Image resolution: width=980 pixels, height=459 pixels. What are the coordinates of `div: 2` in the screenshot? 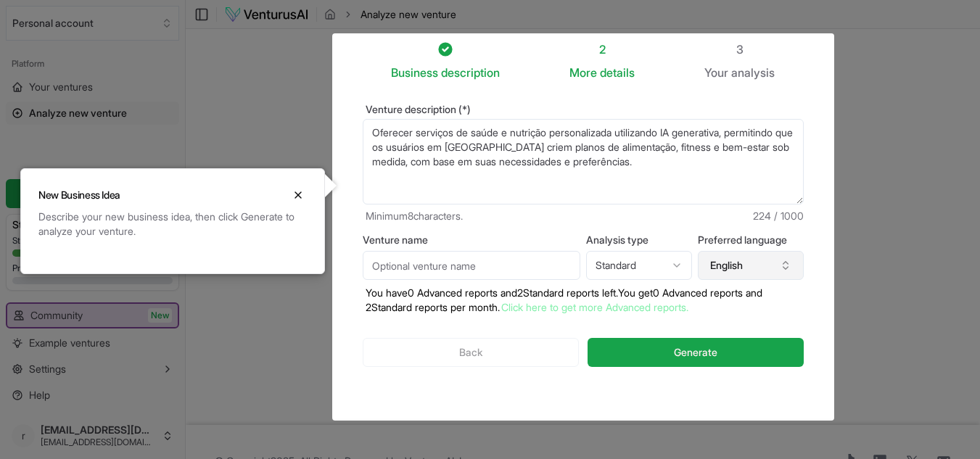 It's located at (602, 50).